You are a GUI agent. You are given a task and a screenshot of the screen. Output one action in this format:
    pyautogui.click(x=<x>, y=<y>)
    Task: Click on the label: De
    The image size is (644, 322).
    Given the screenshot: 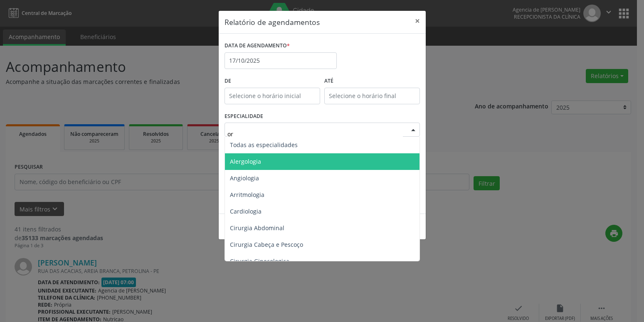 What is the action you would take?
    pyautogui.click(x=272, y=81)
    